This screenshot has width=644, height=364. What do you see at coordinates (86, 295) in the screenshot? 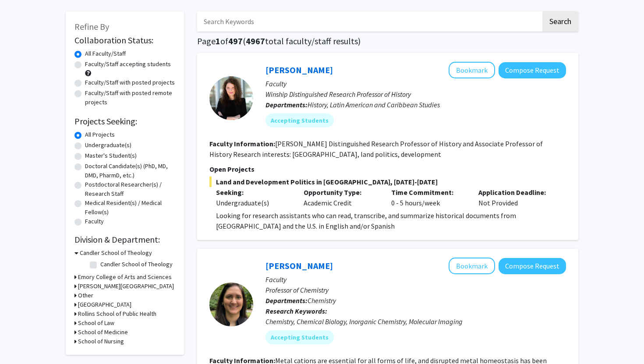
I see `h3: Other` at bounding box center [86, 295].